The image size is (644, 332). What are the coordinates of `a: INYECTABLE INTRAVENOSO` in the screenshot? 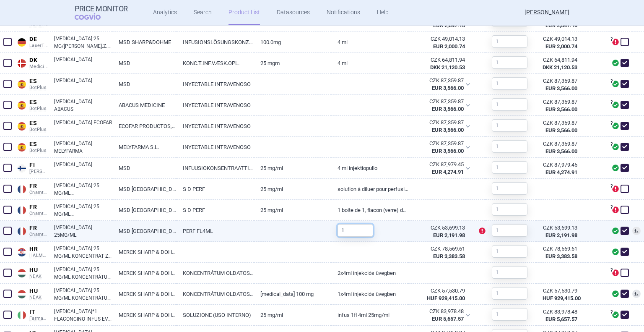 It's located at (215, 84).